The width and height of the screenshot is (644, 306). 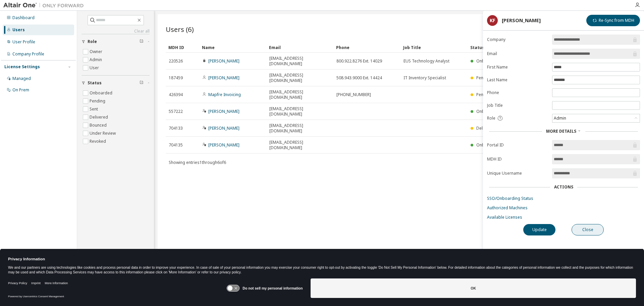 What do you see at coordinates (564, 208) in the screenshot?
I see `a: Authorized Machines` at bounding box center [564, 208].